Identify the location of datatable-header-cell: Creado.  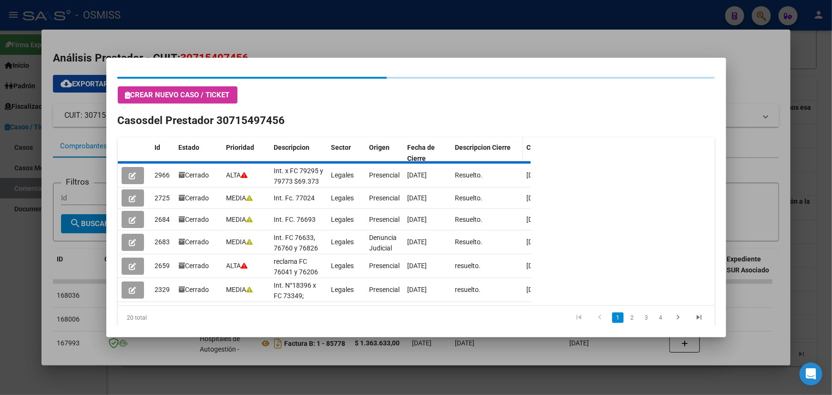
(547, 153).